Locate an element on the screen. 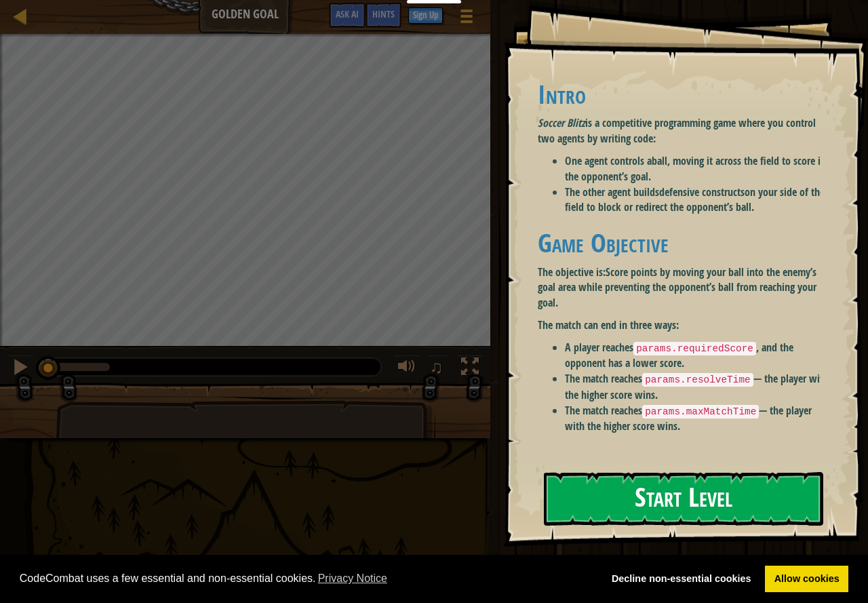 Image resolution: width=868 pixels, height=603 pixels. code: params.requiredScore is located at coordinates (695, 348).